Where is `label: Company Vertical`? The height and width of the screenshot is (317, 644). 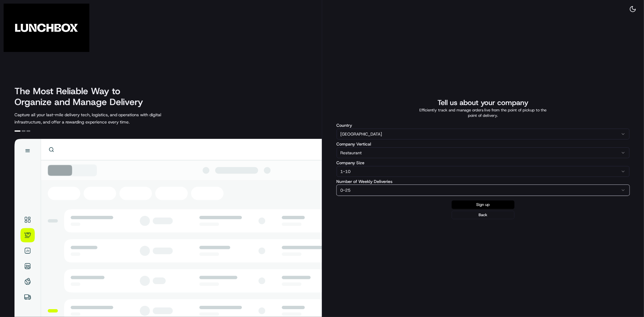
label: Company Vertical is located at coordinates (483, 144).